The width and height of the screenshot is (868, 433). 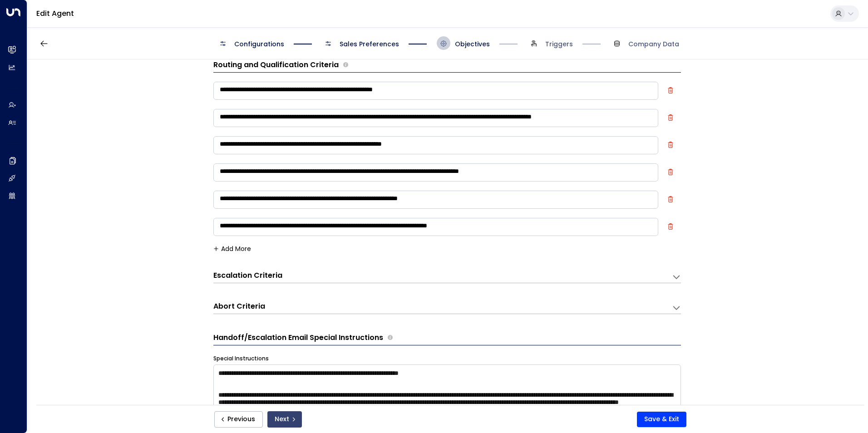 What do you see at coordinates (276, 65) in the screenshot?
I see `h3: Routing and Qualification Criteria` at bounding box center [276, 65].